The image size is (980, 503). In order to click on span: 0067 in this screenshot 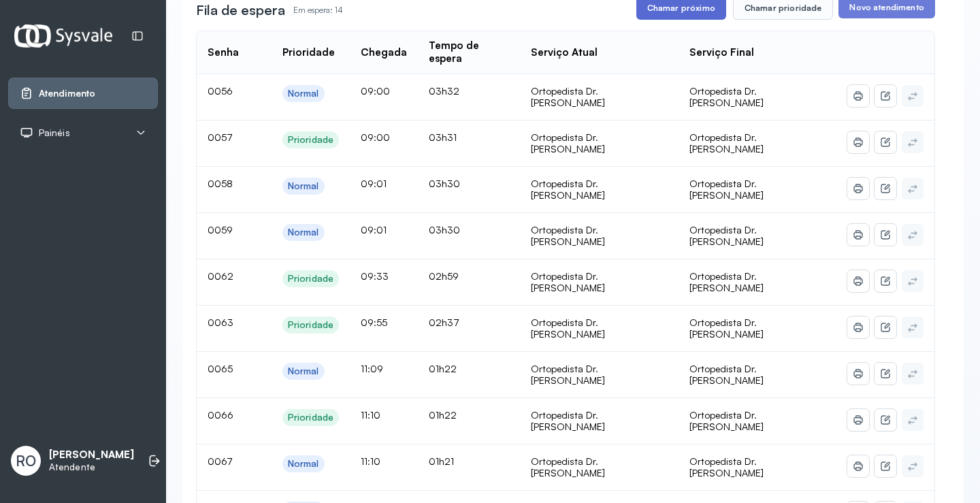, I will do `click(220, 461)`.